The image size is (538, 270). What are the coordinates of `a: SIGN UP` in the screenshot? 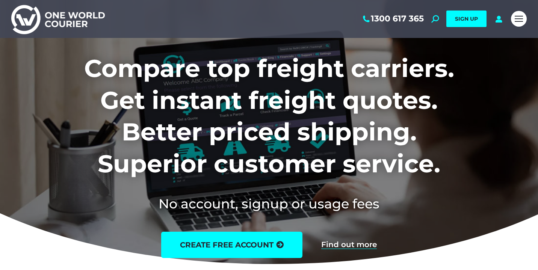 It's located at (466, 19).